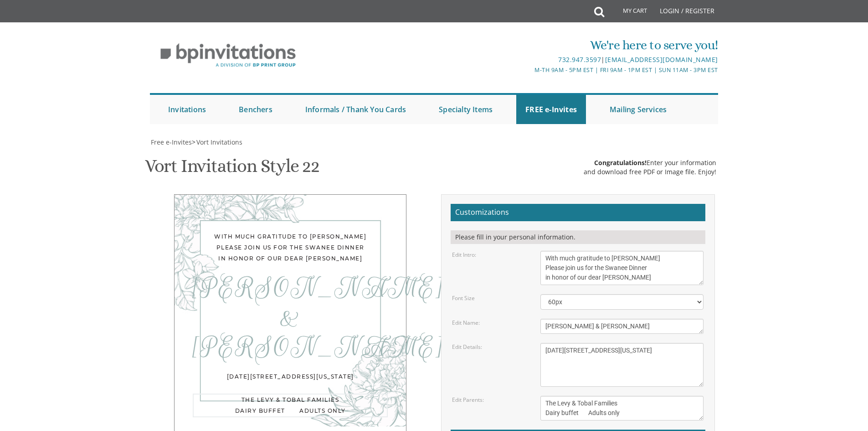 The width and height of the screenshot is (868, 431). I want to click on label: Edit Intro:, so click(464, 255).